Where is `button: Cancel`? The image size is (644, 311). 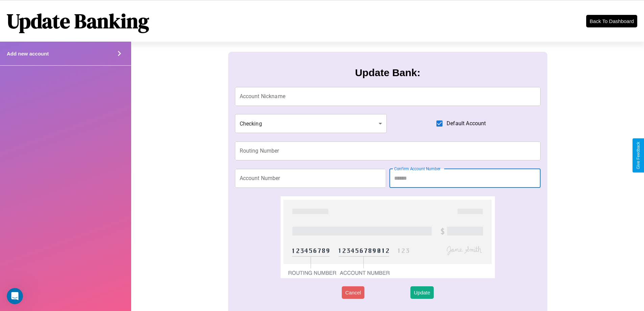 button: Cancel is located at coordinates (353, 293).